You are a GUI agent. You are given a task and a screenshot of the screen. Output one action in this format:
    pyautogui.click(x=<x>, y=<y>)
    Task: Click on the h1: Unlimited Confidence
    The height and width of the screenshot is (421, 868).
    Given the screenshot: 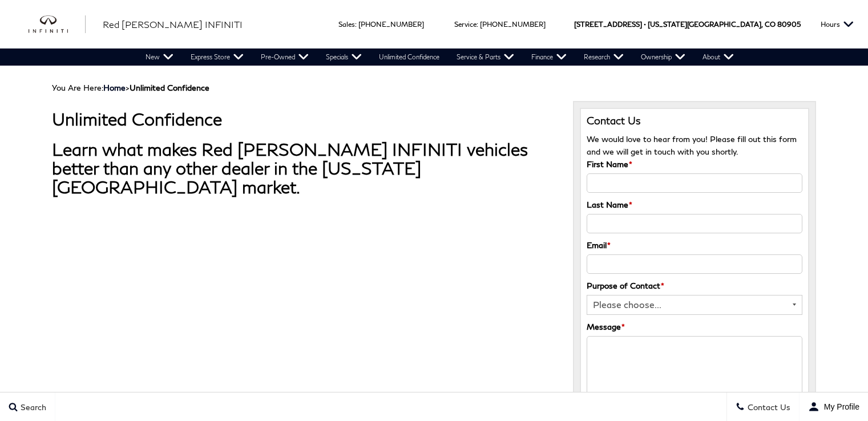 What is the action you would take?
    pyautogui.click(x=304, y=119)
    